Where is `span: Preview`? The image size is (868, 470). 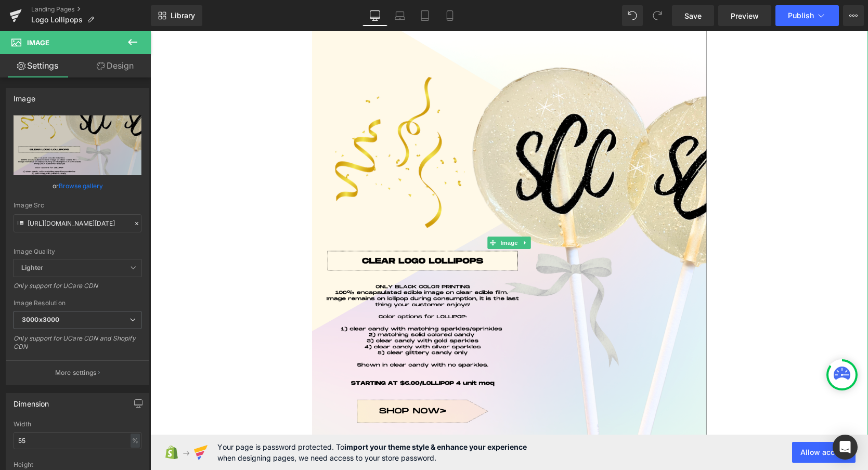 span: Preview is located at coordinates (745, 16).